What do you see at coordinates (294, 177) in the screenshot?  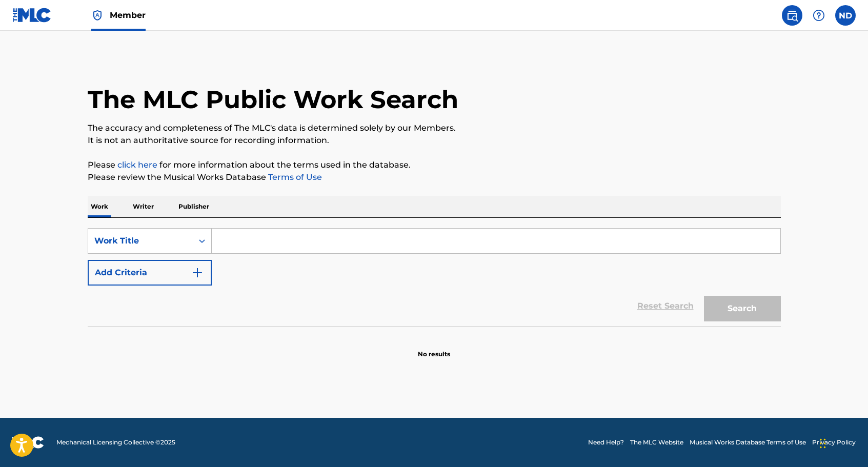 I see `a: Terms of Use` at bounding box center [294, 177].